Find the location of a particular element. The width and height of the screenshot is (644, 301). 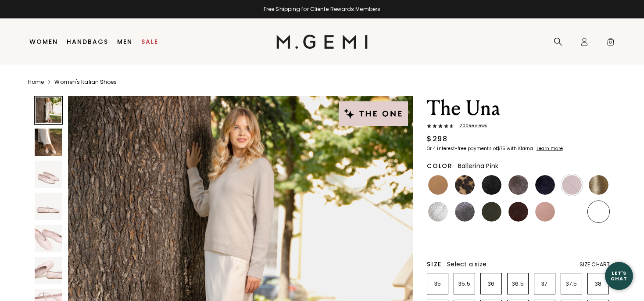

h2: Size is located at coordinates (435, 264).